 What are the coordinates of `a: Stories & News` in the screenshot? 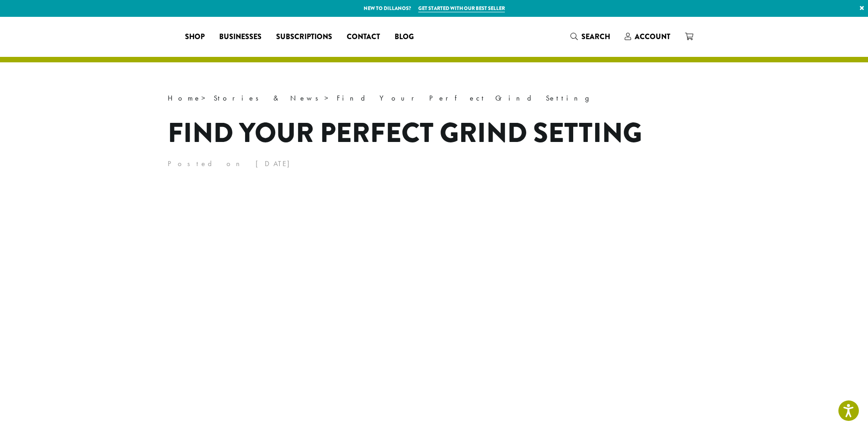 It's located at (269, 98).